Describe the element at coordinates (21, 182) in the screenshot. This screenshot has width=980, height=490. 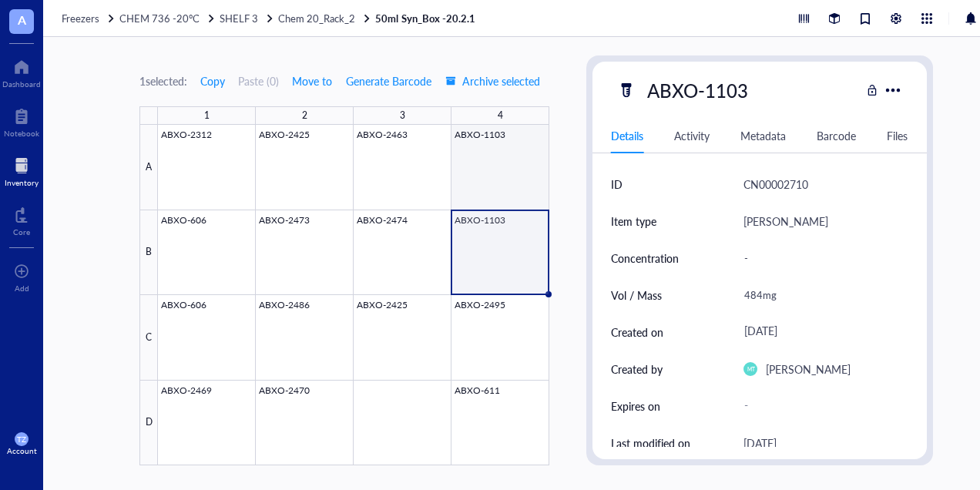
I see `div: Inventory` at that location.